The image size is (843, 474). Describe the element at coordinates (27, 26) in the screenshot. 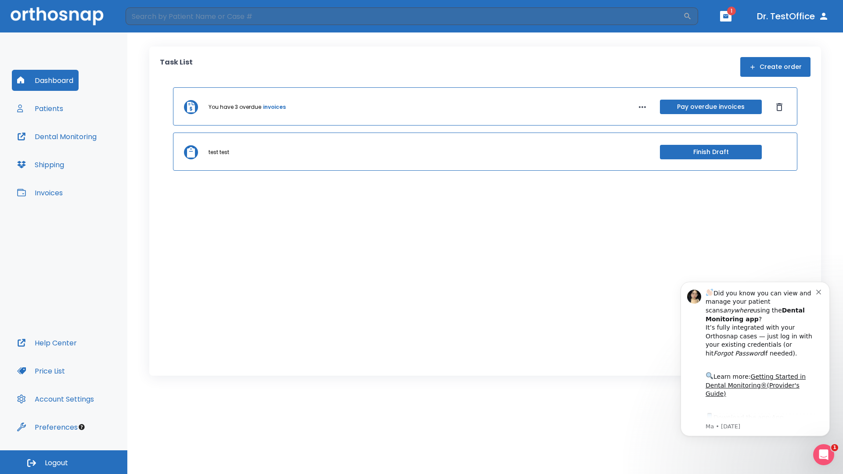

I see `img: Profile image for Ma` at that location.